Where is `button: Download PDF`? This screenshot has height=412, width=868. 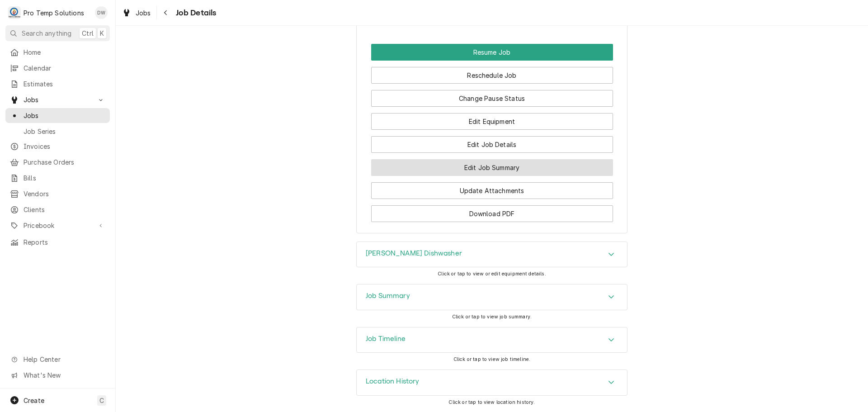
button: Download PDF is located at coordinates (492, 213).